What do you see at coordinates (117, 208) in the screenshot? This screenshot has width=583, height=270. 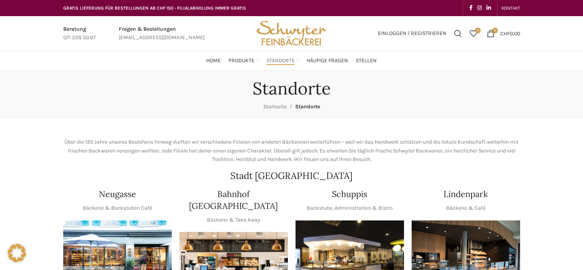 I see `p: Bäckerei & Backstuben Café` at bounding box center [117, 208].